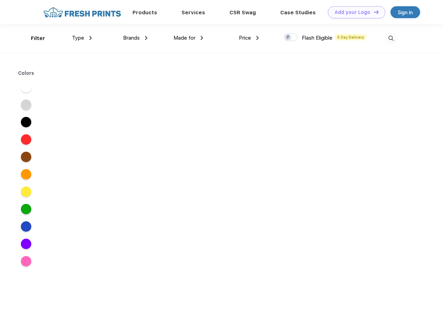 This screenshot has width=443, height=334. I want to click on a: Products, so click(145, 13).